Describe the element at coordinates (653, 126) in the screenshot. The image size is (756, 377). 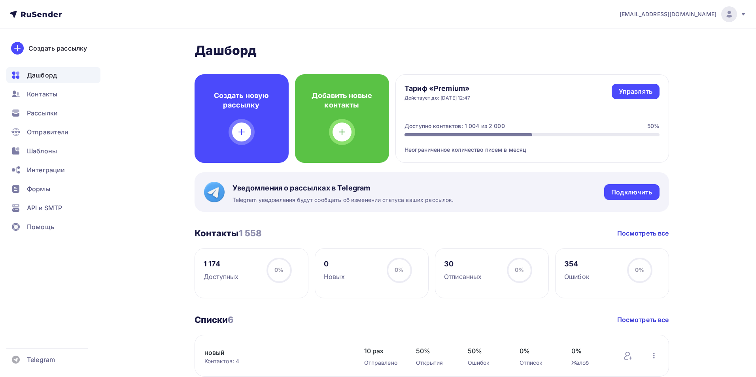
I see `div: 50%` at that location.